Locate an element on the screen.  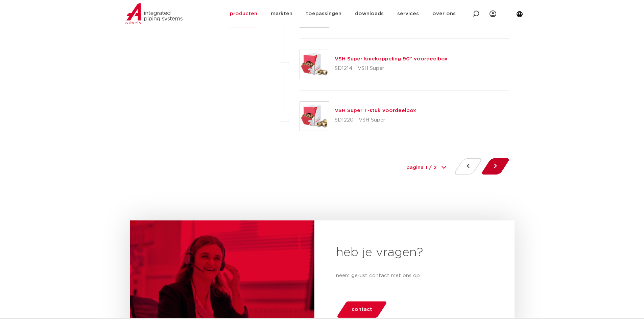
a: VSH Super T-stuk voordeelbox is located at coordinates (375, 111).